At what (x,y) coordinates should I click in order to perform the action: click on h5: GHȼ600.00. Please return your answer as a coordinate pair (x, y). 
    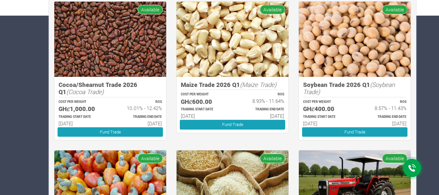
    Looking at the image, I should click on (204, 102).